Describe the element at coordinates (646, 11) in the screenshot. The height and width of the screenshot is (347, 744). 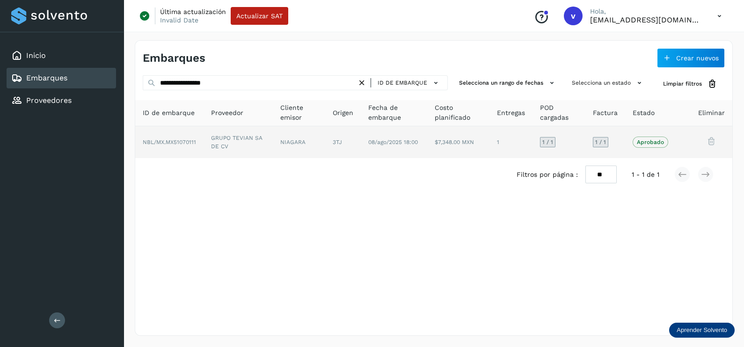
I see `p: Hola,` at that location.